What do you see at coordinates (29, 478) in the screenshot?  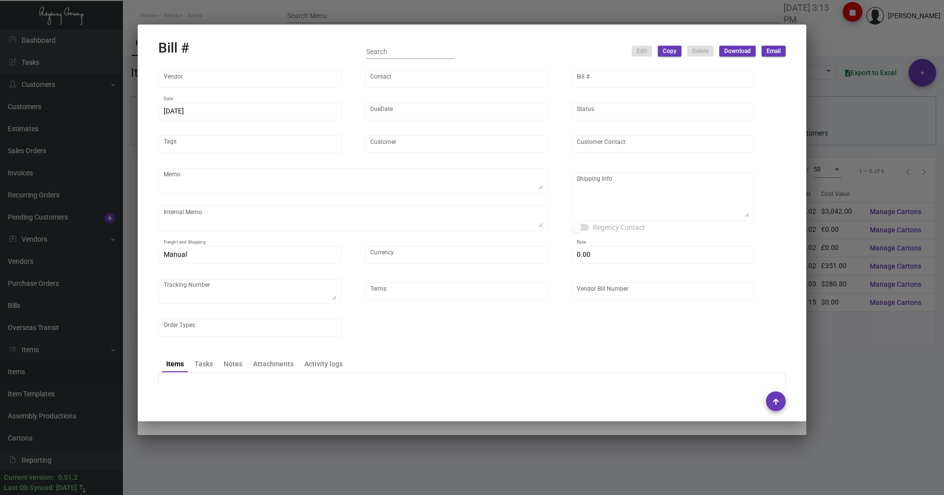 I see `div: Current version:` at bounding box center [29, 478].